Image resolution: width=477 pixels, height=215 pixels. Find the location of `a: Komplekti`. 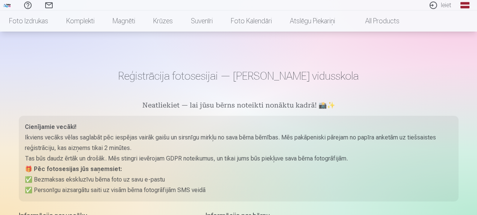

a: Komplekti is located at coordinates (80, 21).